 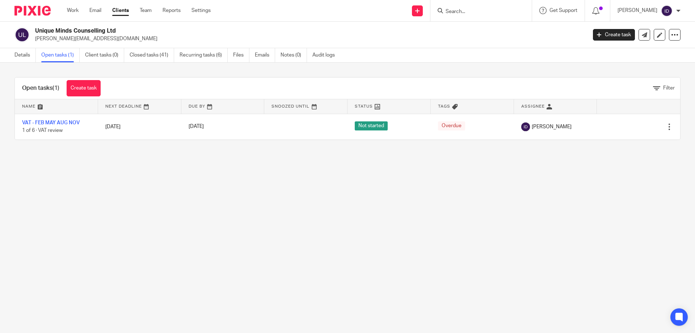 I want to click on h1: Open tasks, so click(x=41, y=88).